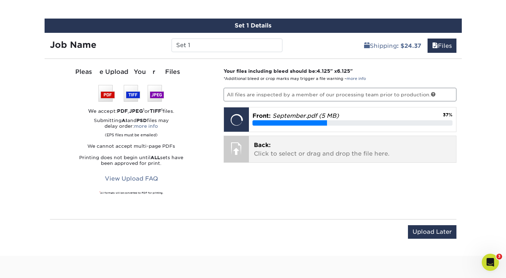 The width and height of the screenshot is (506, 278). I want to click on small: (EPS files must be emailed), so click(131, 133).